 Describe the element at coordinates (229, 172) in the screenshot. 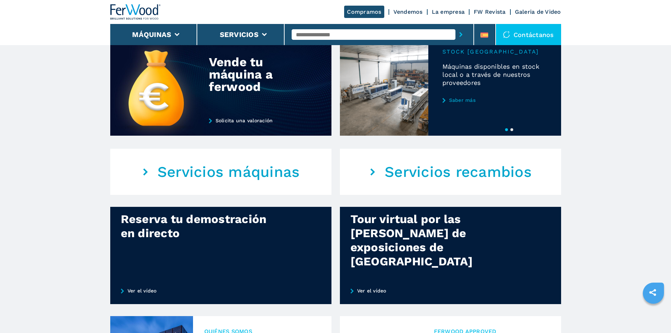

I see `em: Servicios máquinas` at that location.